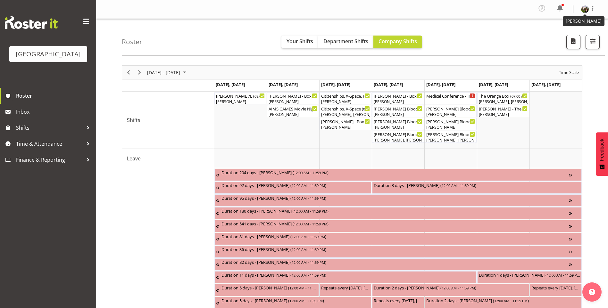 The image size is (608, 308). I want to click on div: Next, so click(139, 72).